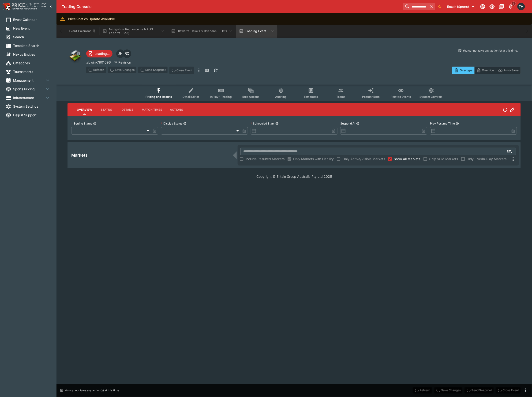 This screenshot has height=397, width=532. Describe the element at coordinates (492, 7) in the screenshot. I see `button: Toggle light/dark mode` at that location.